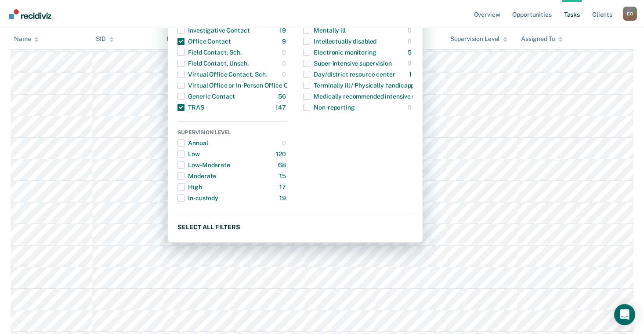  I want to click on div: Field Contact, Sch., so click(209, 52).